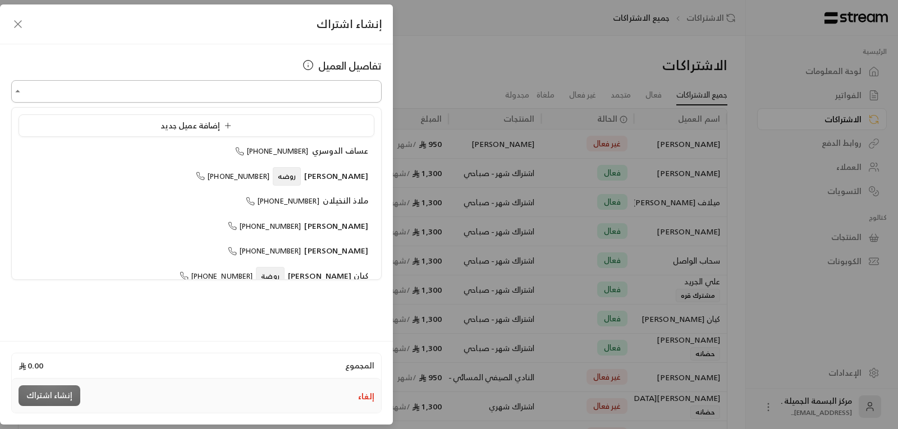  I want to click on span: ملاذ النخيلان, so click(345, 200).